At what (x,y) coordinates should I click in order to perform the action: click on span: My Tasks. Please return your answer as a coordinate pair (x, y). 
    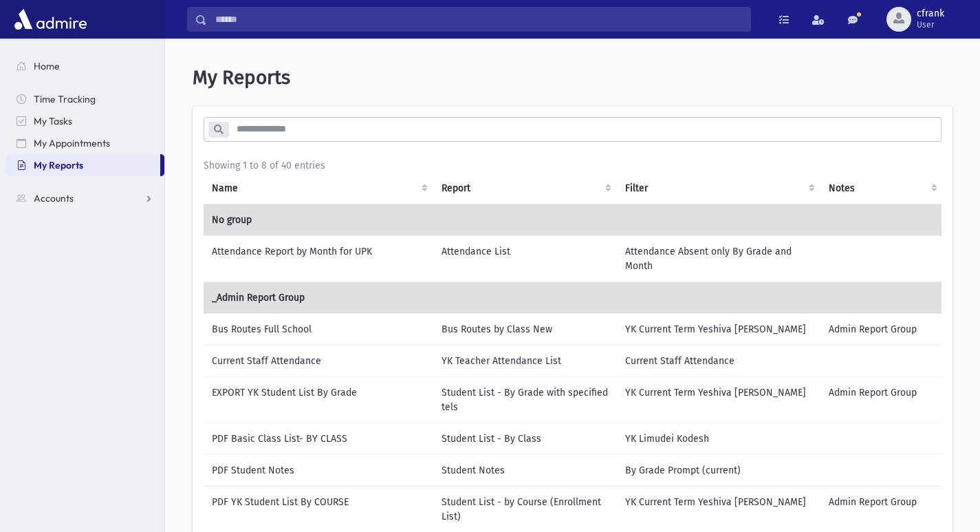
    Looking at the image, I should click on (53, 121).